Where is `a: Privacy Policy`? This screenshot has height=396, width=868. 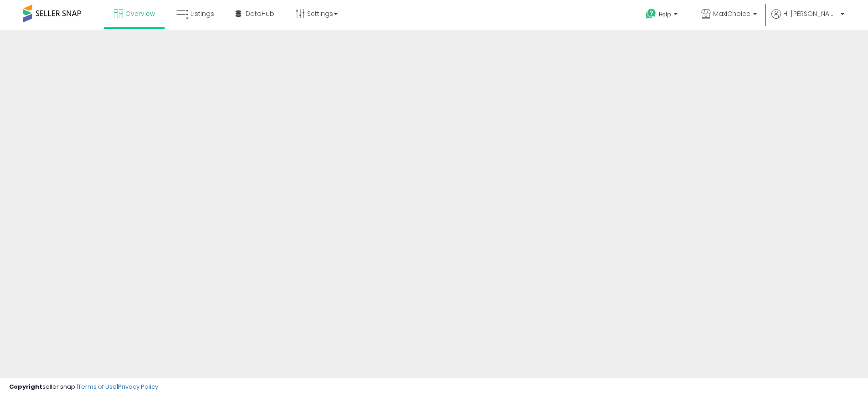 a: Privacy Policy is located at coordinates (138, 386).